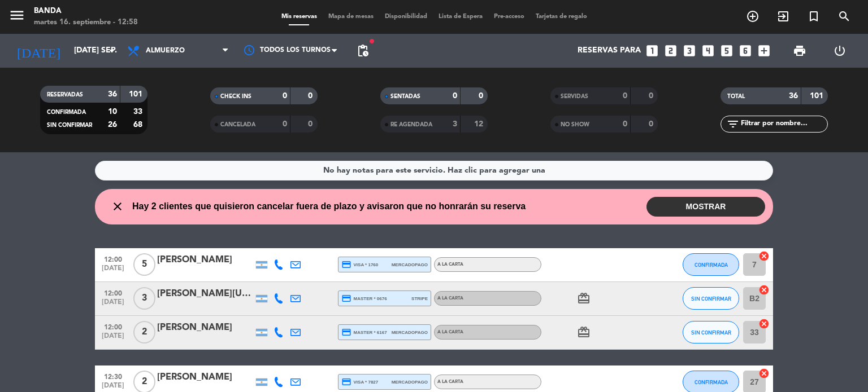 The width and height of the screenshot is (868, 392). I want to click on span: Tarjetas de regalo, so click(561, 16).